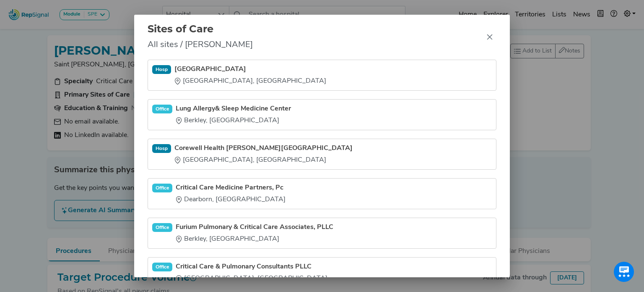 The image size is (644, 292). I want to click on a: Critical Care & Pulmonary Consultants PLLC, so click(252, 267).